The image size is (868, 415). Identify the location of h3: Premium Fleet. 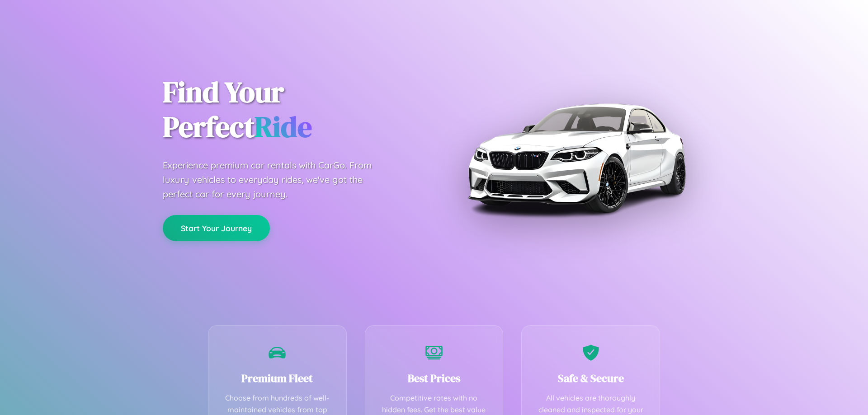
(277, 378).